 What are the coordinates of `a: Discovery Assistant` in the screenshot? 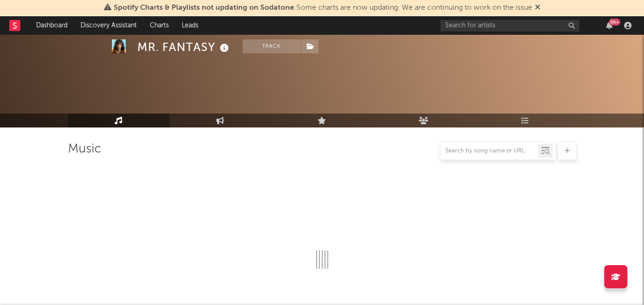 It's located at (109, 25).